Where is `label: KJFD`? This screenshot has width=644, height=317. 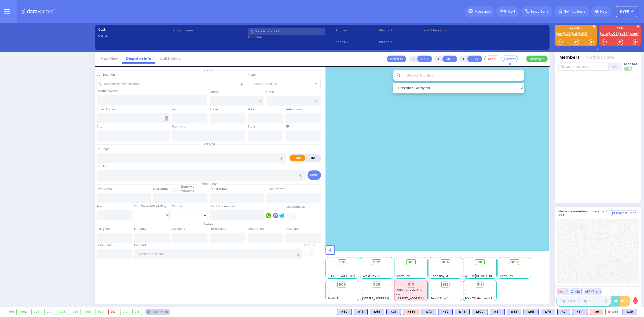 label: KJFD is located at coordinates (620, 28).